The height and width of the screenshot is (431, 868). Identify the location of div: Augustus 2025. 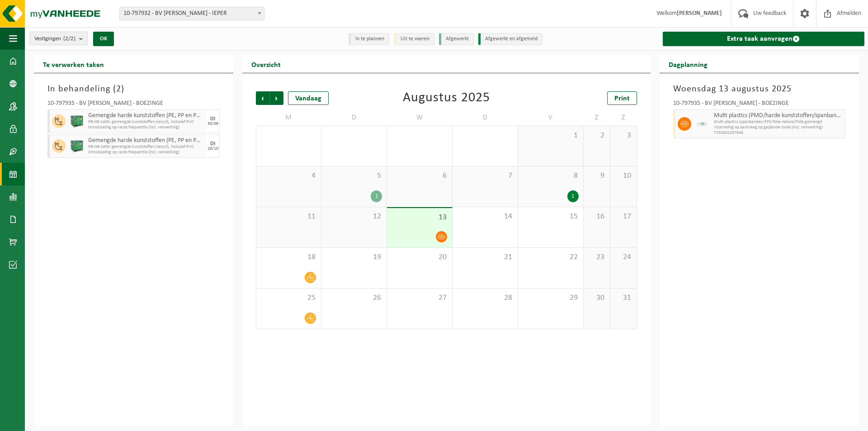
(446, 98).